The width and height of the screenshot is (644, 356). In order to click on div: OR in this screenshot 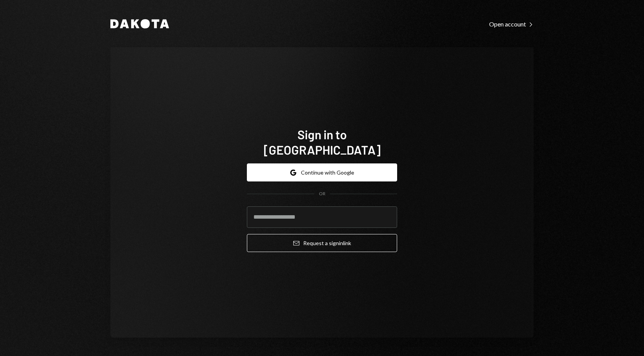, I will do `click(322, 193)`.